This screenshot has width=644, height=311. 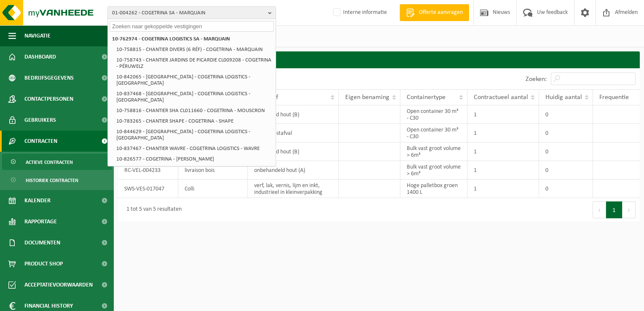 I want to click on li: 10-837467 - CHANTIER WAVRE - COGETRINA LOGISTICS - WAVRE, so click(x=194, y=148).